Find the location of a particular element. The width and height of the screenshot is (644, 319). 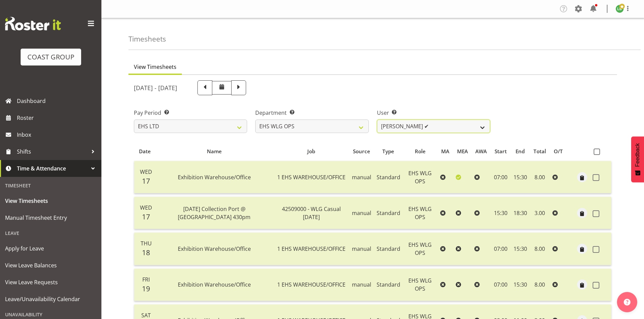

span: Manual Timesheet Entry is located at coordinates (51, 218).